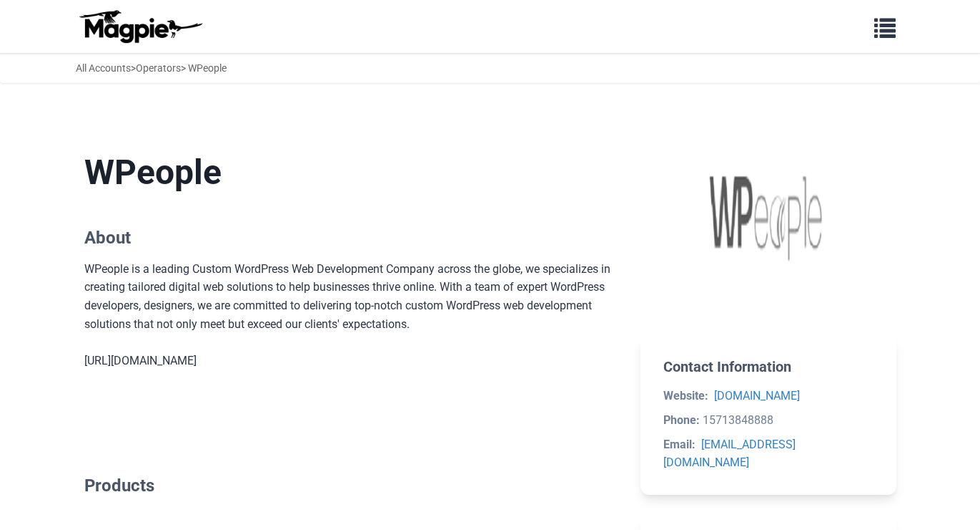  What do you see at coordinates (158, 68) in the screenshot?
I see `a: Operators` at bounding box center [158, 68].